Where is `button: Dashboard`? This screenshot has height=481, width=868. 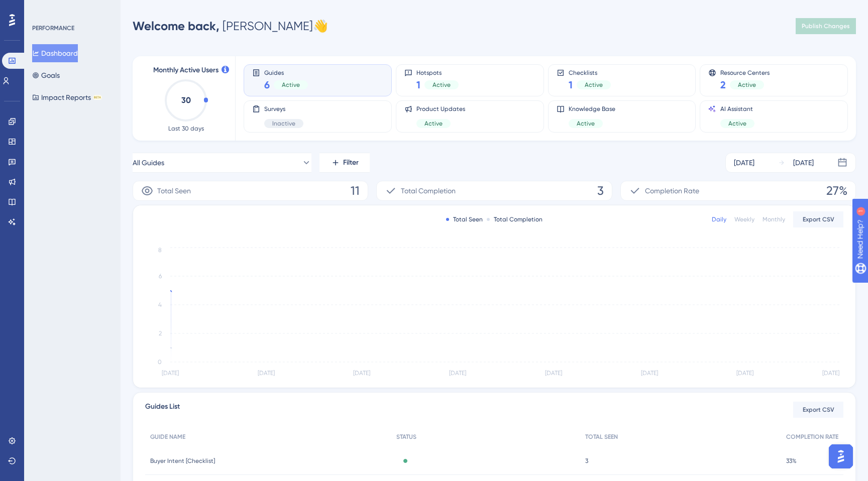
button: Dashboard is located at coordinates (55, 53).